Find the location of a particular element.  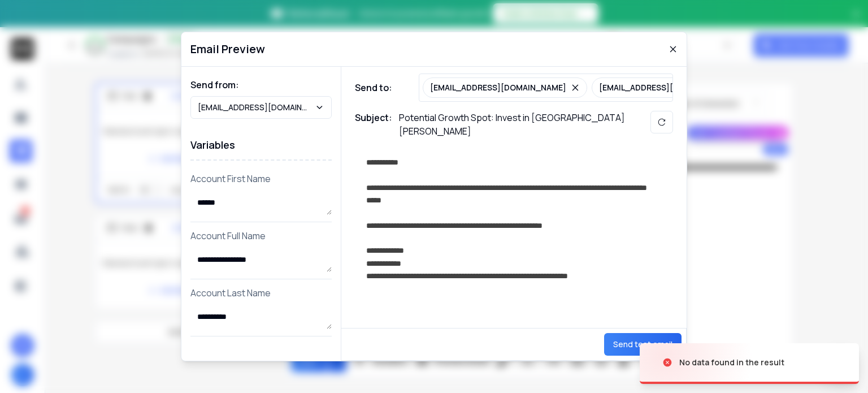

h1: Email Preview is located at coordinates (228, 49).